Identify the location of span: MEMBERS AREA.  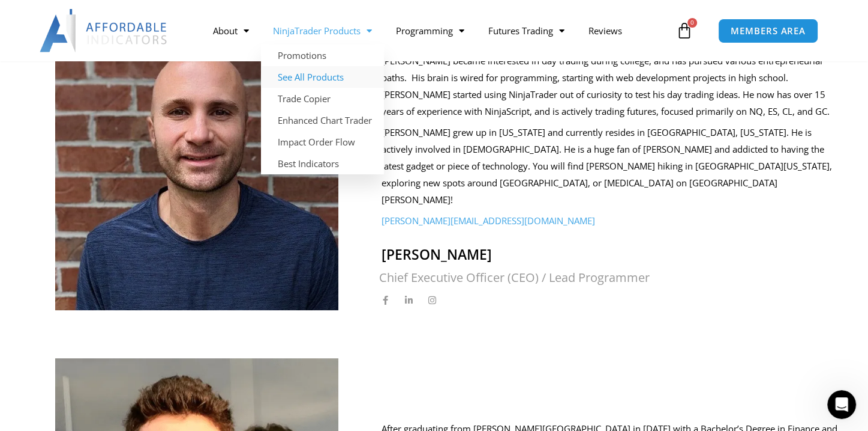
(768, 31).